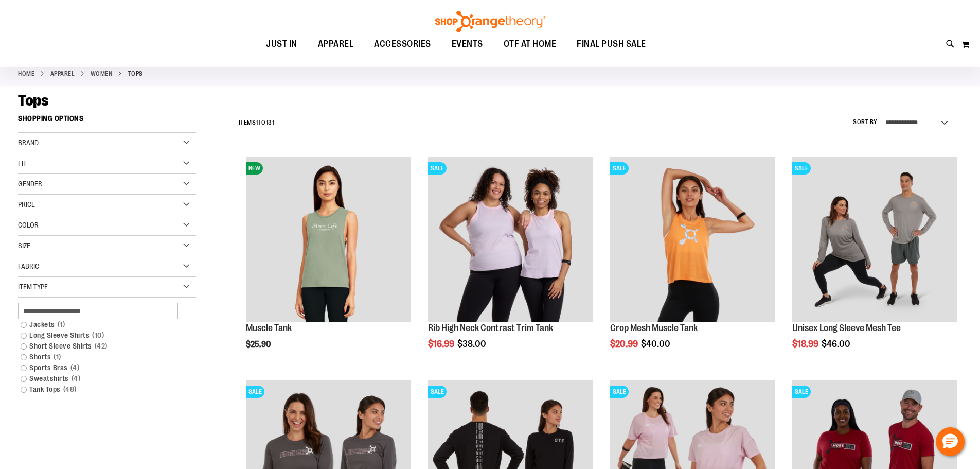  I want to click on span: $46.00, so click(836, 344).